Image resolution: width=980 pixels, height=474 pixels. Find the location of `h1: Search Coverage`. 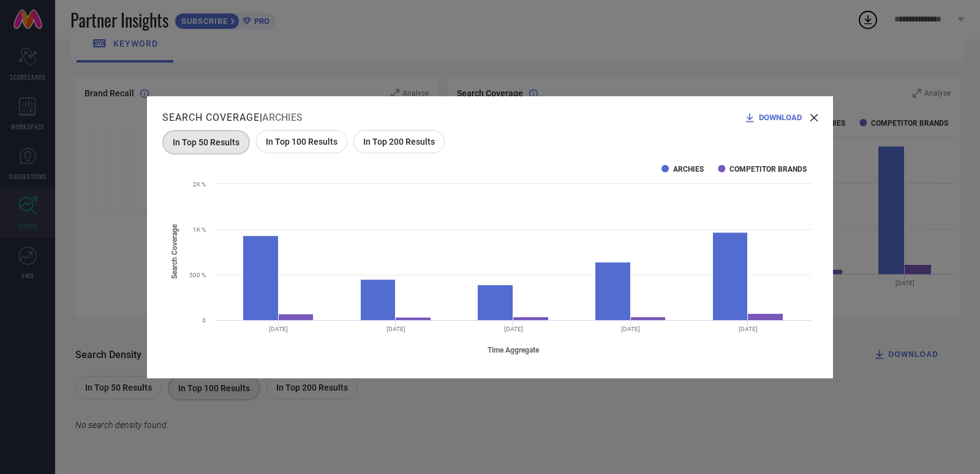

h1: Search Coverage is located at coordinates (210, 117).